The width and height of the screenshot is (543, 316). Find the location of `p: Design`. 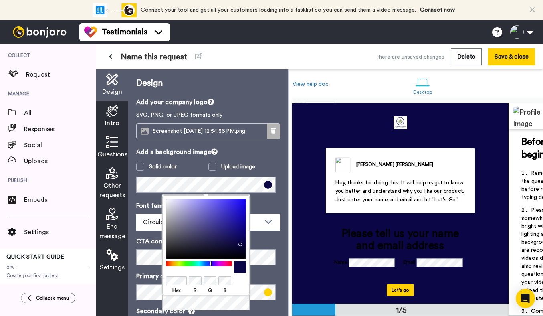

p: Design is located at coordinates (208, 83).